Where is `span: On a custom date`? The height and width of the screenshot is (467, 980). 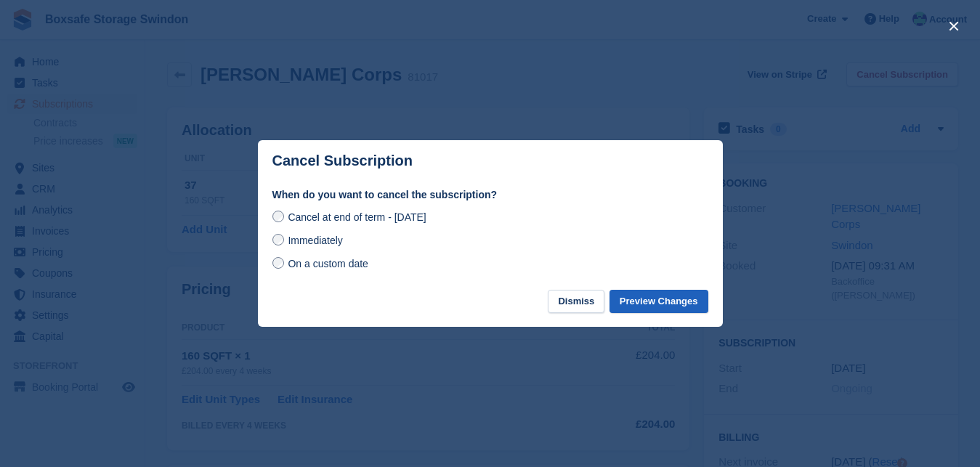 span: On a custom date is located at coordinates (327, 263).